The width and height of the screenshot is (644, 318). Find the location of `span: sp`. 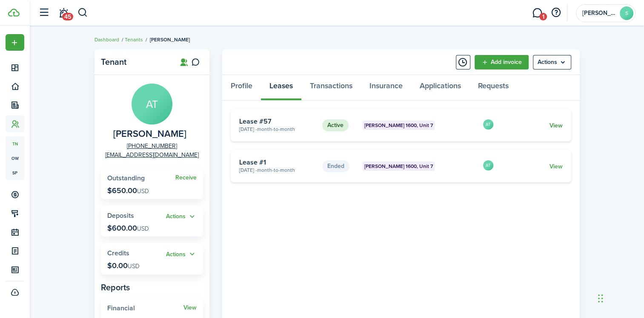

span: sp is located at coordinates (15, 173).